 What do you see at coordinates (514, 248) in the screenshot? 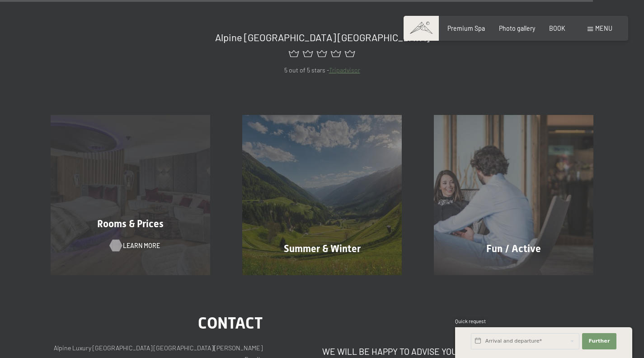
I see `font: Fun / Active` at bounding box center [514, 248].